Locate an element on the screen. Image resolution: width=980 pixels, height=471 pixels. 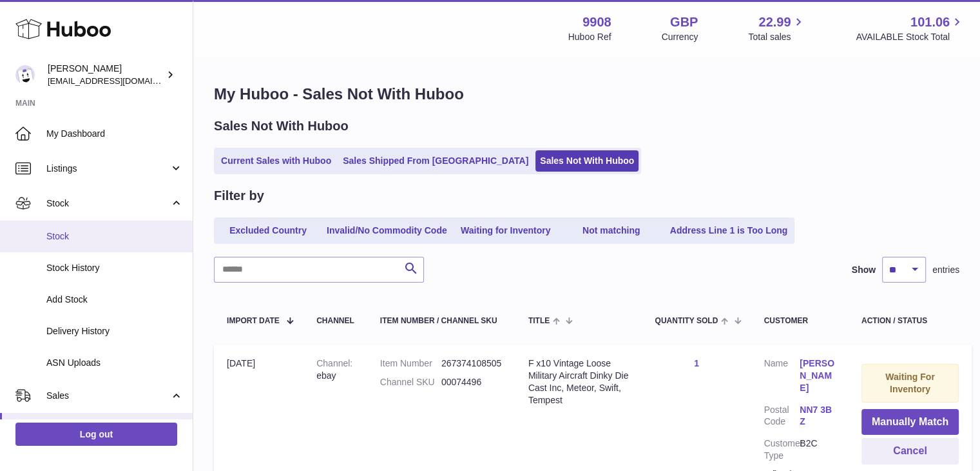
dd: B2C is located at coordinates (817, 450).